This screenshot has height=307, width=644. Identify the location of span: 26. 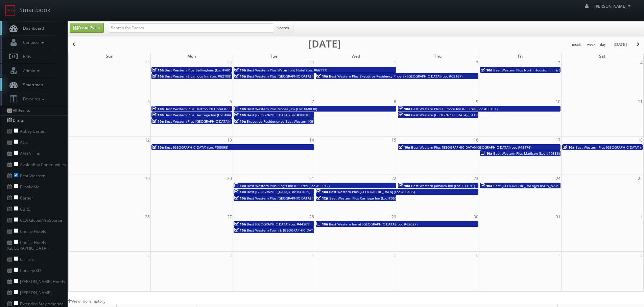
(147, 217).